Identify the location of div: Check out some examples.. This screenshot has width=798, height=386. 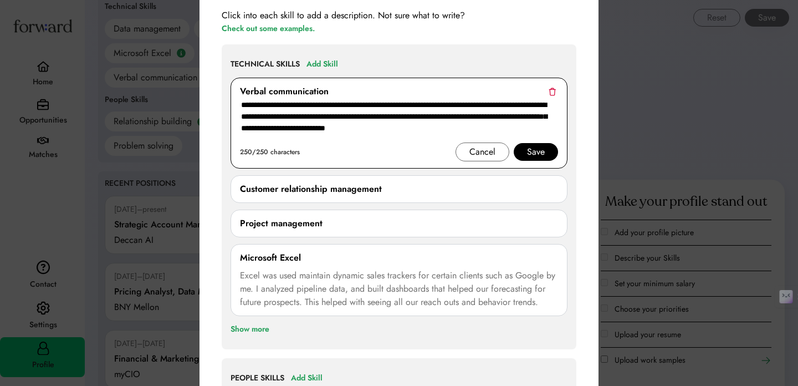
(268, 29).